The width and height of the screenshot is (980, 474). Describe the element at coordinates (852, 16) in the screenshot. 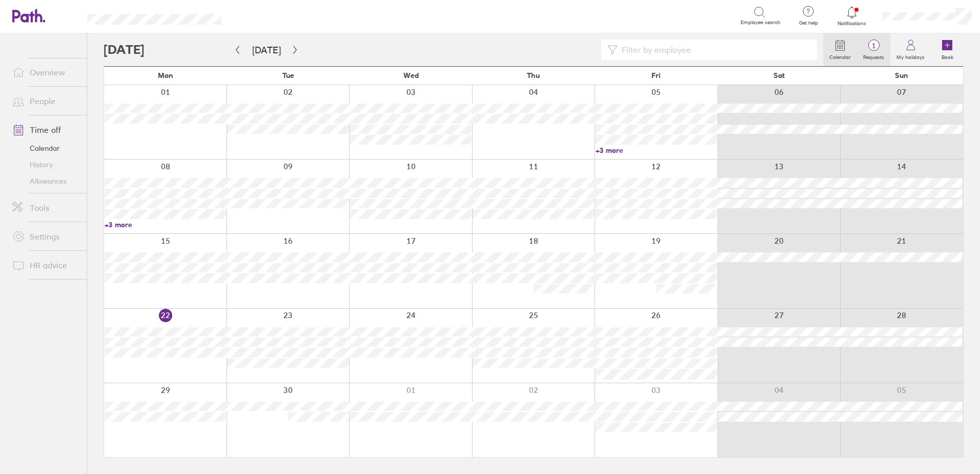

I see `a: Notifications` at that location.